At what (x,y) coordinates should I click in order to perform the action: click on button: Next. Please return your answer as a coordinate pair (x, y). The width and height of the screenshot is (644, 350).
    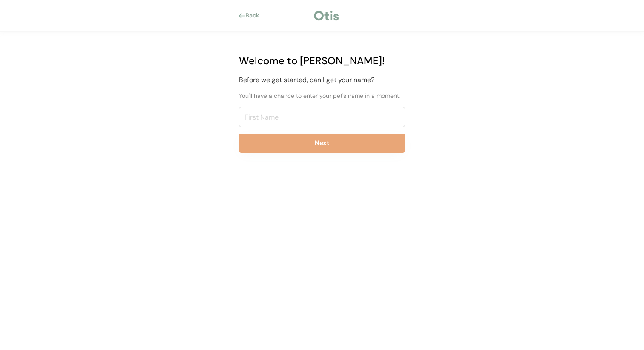
    Looking at the image, I should click on (322, 143).